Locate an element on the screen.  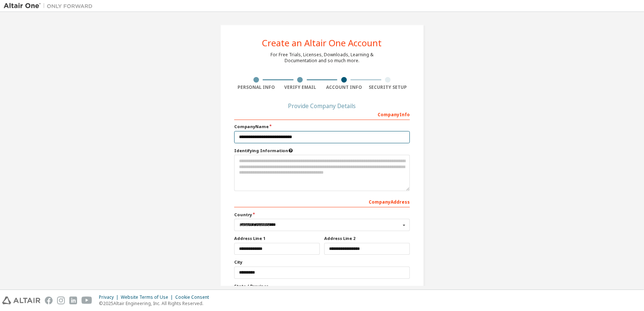
div: Company Address is located at coordinates (322, 202).